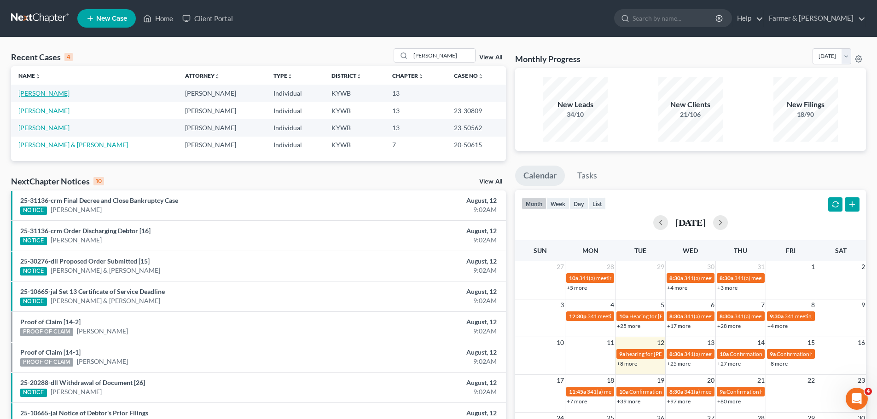 This screenshot has width=877, height=419. Describe the element at coordinates (861, 343) in the screenshot. I see `span: 16` at that location.